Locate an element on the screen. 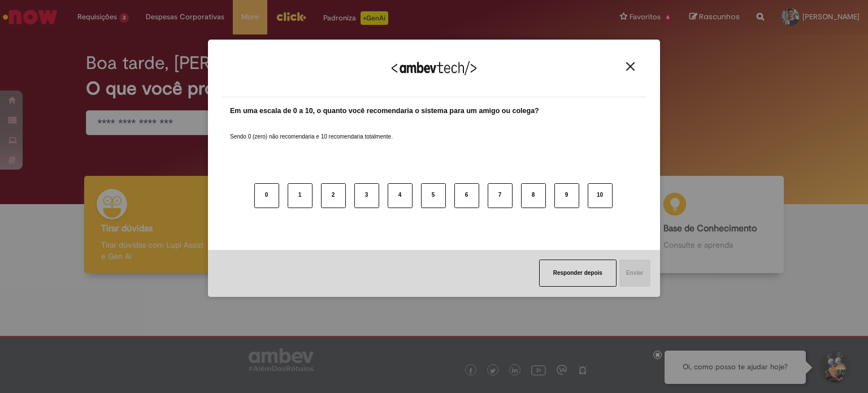 This screenshot has width=868, height=393. label: Em uma escala de 0 a 10, o quanto você recomendaria o sistema para um amigo ou colega? is located at coordinates (385, 111).